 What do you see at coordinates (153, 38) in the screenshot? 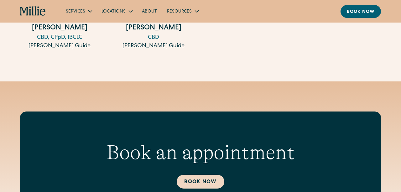
I see `div: CBD` at bounding box center [153, 38].